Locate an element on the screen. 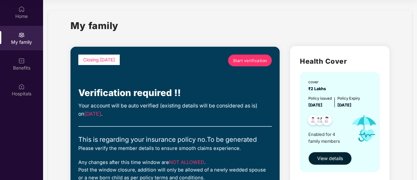 This screenshot has width=417, height=180. div: Please verify the member details to ensure smooth claims experience. is located at coordinates (175, 148).